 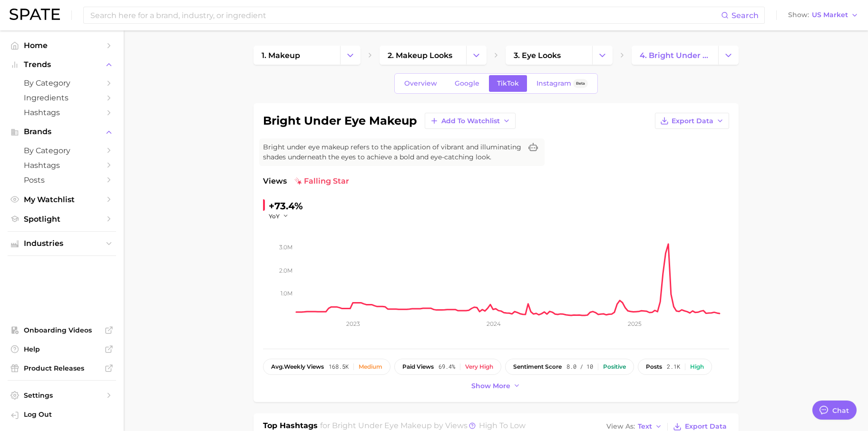 I want to click on a: Spotlight, so click(x=62, y=218).